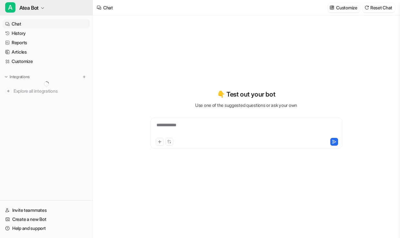 The height and width of the screenshot is (238, 400). What do you see at coordinates (46, 43) in the screenshot?
I see `a: Reports` at bounding box center [46, 43].